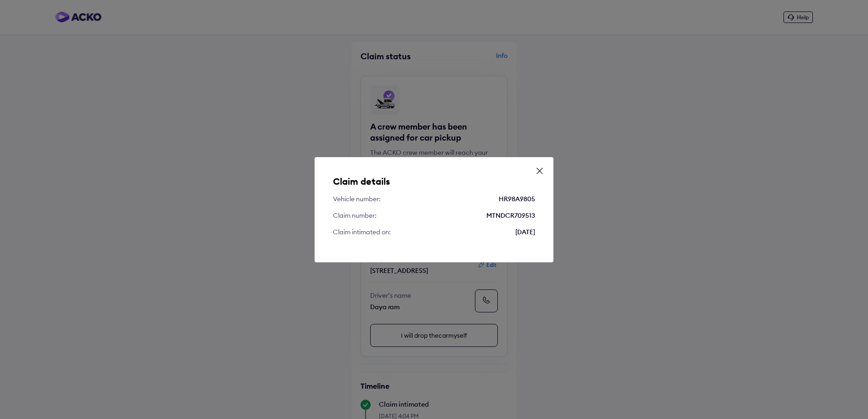  What do you see at coordinates (357, 199) in the screenshot?
I see `div: Vehicle number:` at bounding box center [357, 199].